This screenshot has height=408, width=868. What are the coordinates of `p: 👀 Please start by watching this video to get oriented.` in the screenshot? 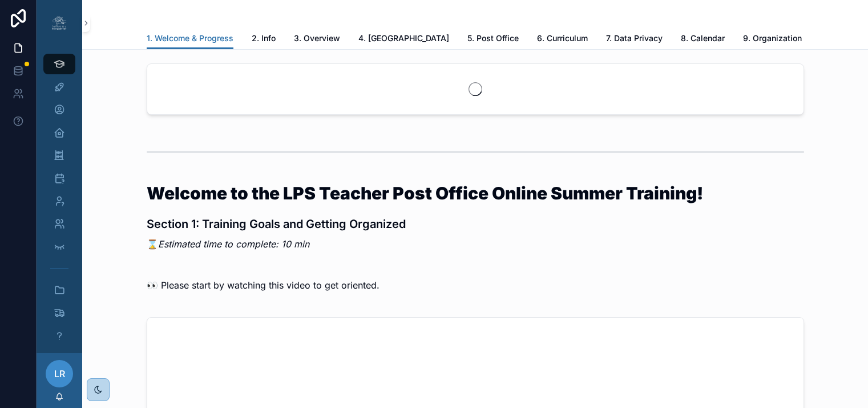 It's located at (475, 285).